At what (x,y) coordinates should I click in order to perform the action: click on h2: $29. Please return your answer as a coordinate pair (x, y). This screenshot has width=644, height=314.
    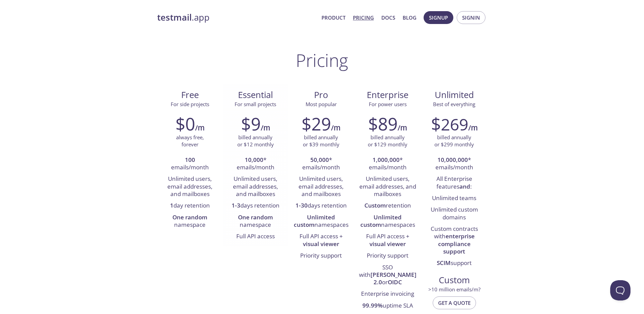
    Looking at the image, I should click on (316, 124).